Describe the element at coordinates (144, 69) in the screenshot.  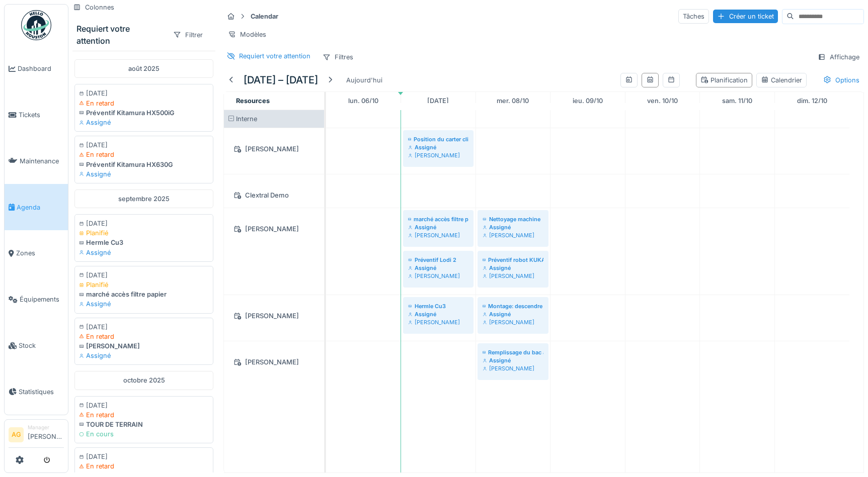
I see `div: août 2025` at that location.